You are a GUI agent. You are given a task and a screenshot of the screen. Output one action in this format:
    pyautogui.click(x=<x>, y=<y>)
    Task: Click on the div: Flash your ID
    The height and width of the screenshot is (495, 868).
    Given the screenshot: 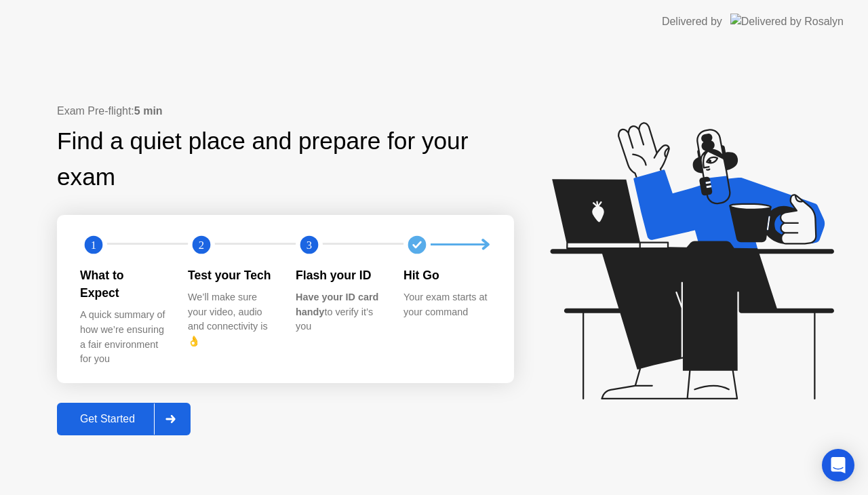 What is the action you would take?
    pyautogui.click(x=338, y=276)
    